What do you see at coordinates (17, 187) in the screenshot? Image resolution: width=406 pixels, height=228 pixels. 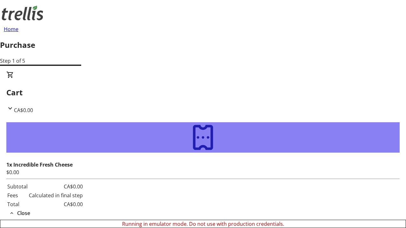 I see `td: Subtotal` at bounding box center [17, 187].